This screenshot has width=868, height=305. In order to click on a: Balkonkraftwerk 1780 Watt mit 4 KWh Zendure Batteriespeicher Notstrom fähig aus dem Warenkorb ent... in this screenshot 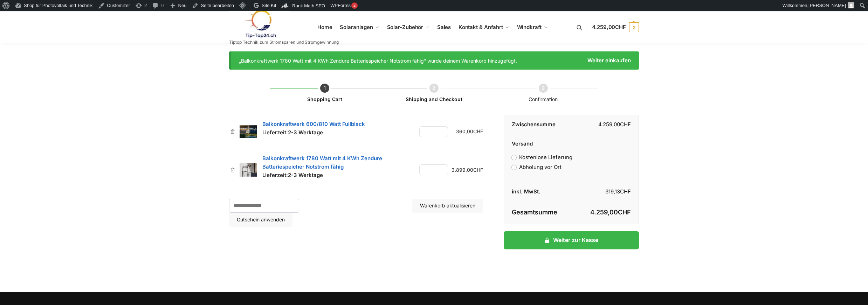, I will do `click(232, 170)`.